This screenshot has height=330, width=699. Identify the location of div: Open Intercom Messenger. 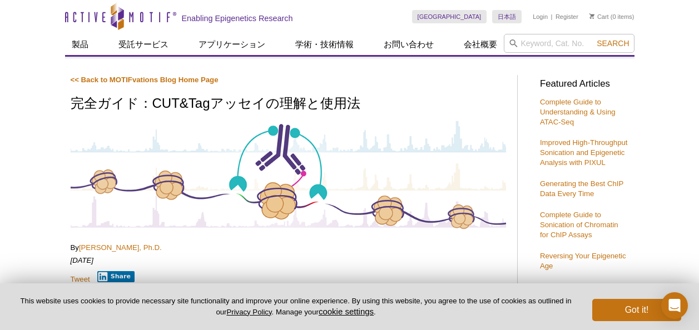
(674, 306).